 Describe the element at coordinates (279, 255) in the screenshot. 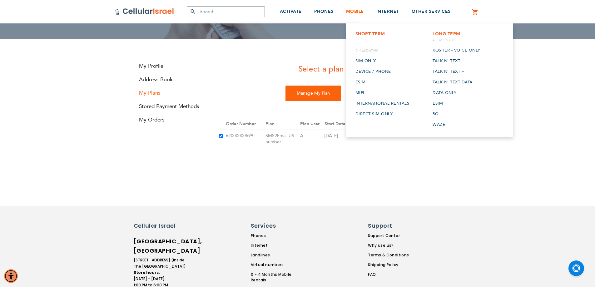

I see `a: Landlines` at that location.